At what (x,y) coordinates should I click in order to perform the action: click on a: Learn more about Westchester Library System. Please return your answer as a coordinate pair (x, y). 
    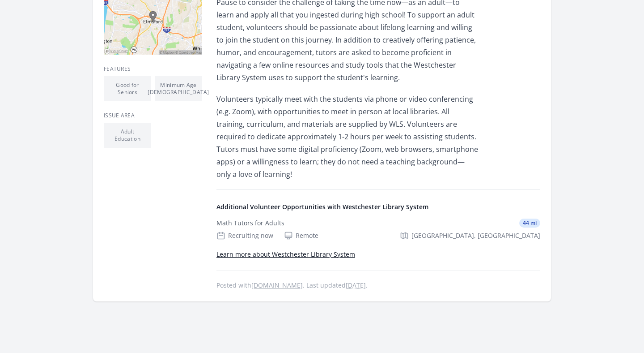
    Looking at the image, I should click on (286, 254).